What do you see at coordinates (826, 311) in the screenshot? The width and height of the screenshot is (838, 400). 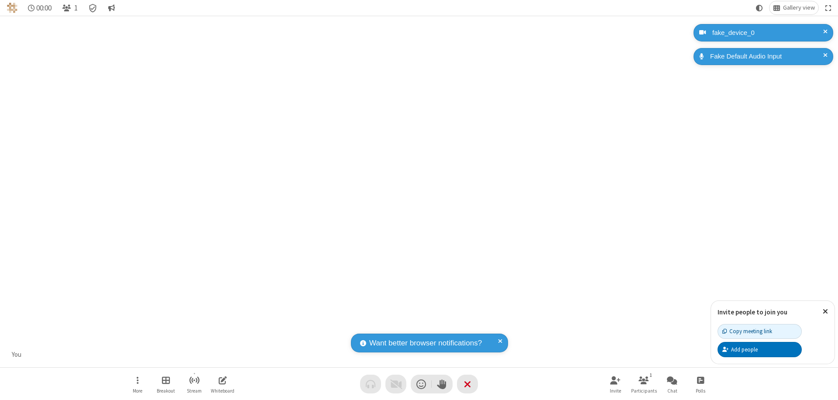 I see `button: Close popover` at bounding box center [826, 311].